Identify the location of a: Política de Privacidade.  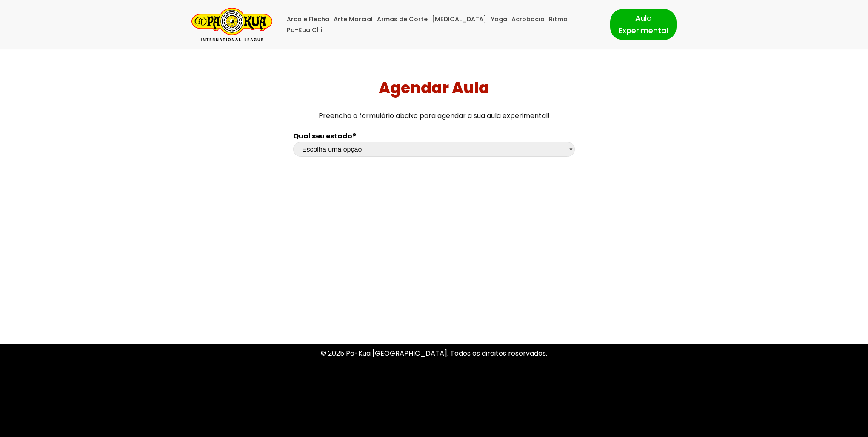
(434, 389).